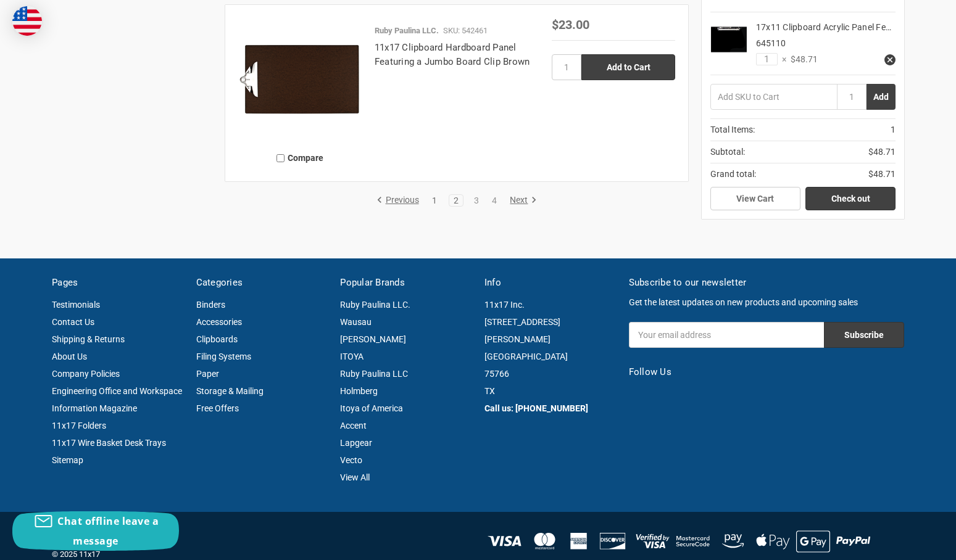 This screenshot has width=956, height=560. I want to click on a: ITOYA, so click(352, 356).